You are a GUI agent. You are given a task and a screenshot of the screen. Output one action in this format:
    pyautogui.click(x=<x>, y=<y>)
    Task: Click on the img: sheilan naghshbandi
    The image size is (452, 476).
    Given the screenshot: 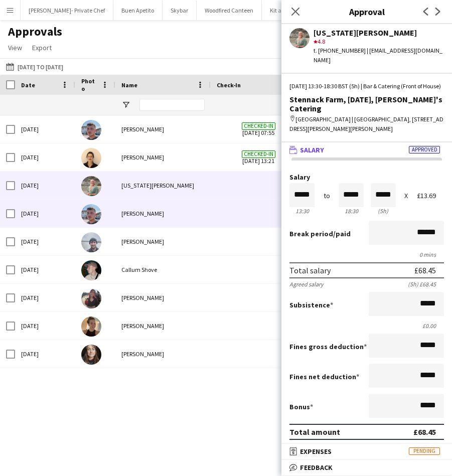 What is the action you would take?
    pyautogui.click(x=91, y=299)
    